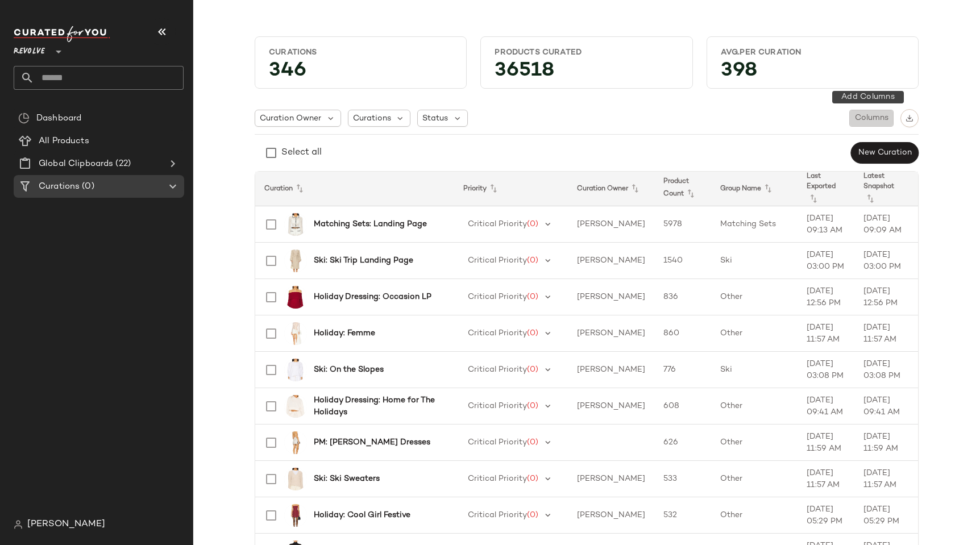 The width and height of the screenshot is (980, 545). I want to click on span: Revolve, so click(29, 49).